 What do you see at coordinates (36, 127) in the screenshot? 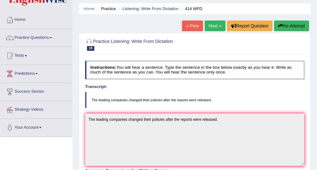
I see `a: Your Account` at bounding box center [36, 127].